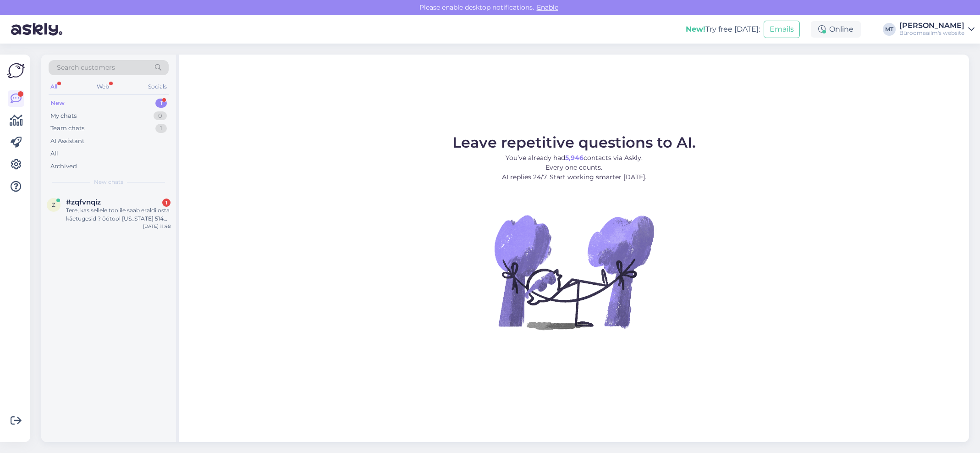 This screenshot has height=453, width=980. I want to click on img: Askly Logo, so click(16, 71).